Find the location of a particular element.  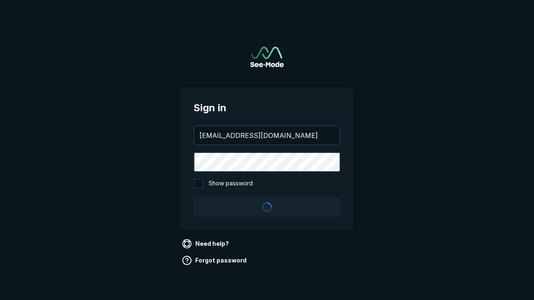

img: See-Mode Logo is located at coordinates (267, 57).